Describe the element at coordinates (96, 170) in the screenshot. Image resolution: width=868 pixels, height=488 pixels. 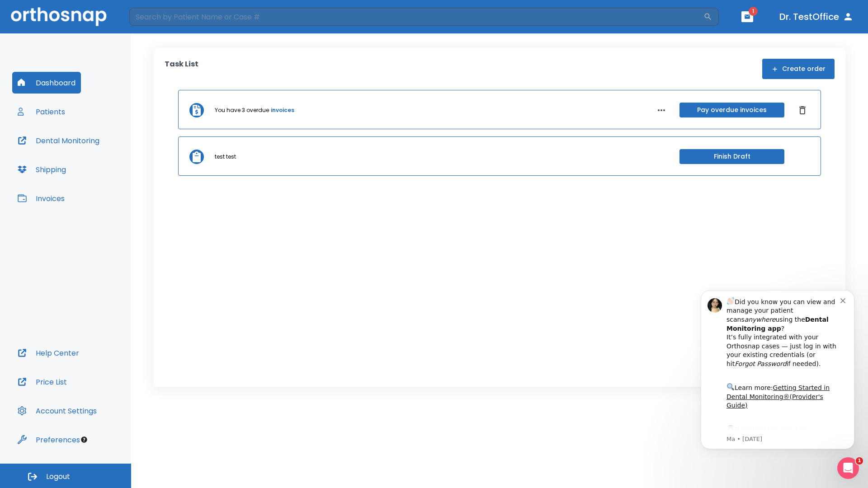
I see `div: Download the app: | ​ Let us know if you need help getting started!` at that location.